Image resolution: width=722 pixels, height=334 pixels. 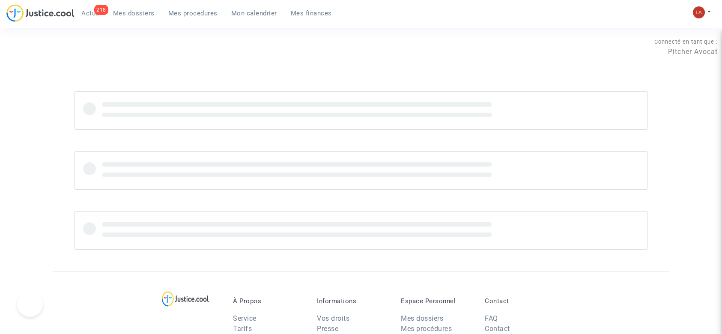 What do you see at coordinates (436, 301) in the screenshot?
I see `p: Espace Personnel` at bounding box center [436, 301].